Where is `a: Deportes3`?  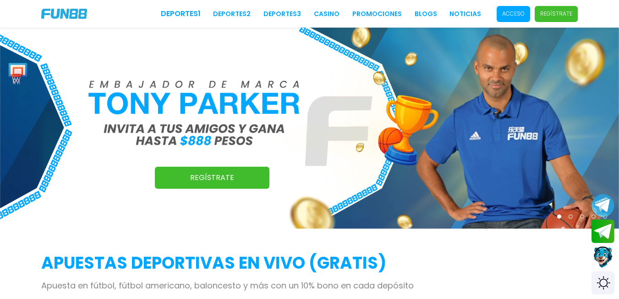
a: Deportes3 is located at coordinates (282, 14).